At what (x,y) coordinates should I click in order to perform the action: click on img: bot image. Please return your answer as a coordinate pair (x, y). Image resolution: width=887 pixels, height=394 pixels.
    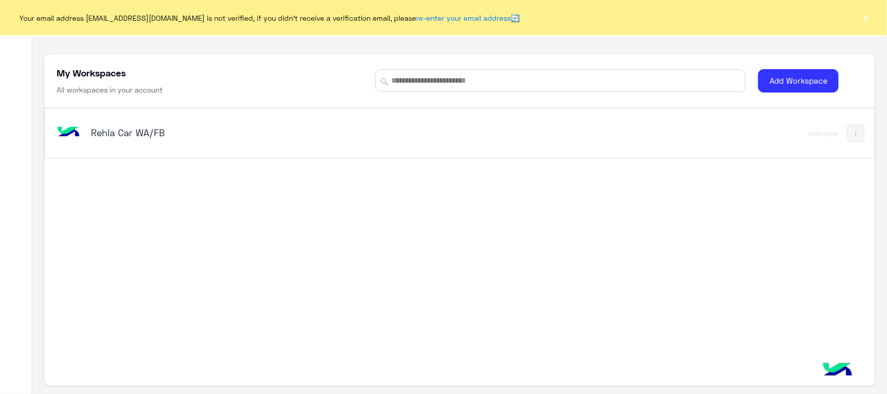
    Looking at the image, I should click on (69, 132).